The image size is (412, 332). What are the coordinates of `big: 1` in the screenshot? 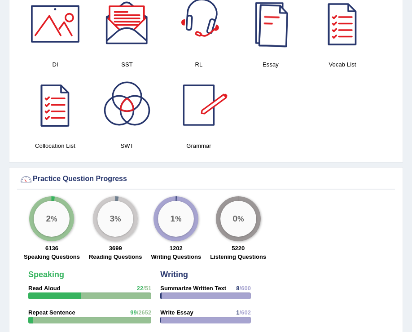 It's located at (173, 219).